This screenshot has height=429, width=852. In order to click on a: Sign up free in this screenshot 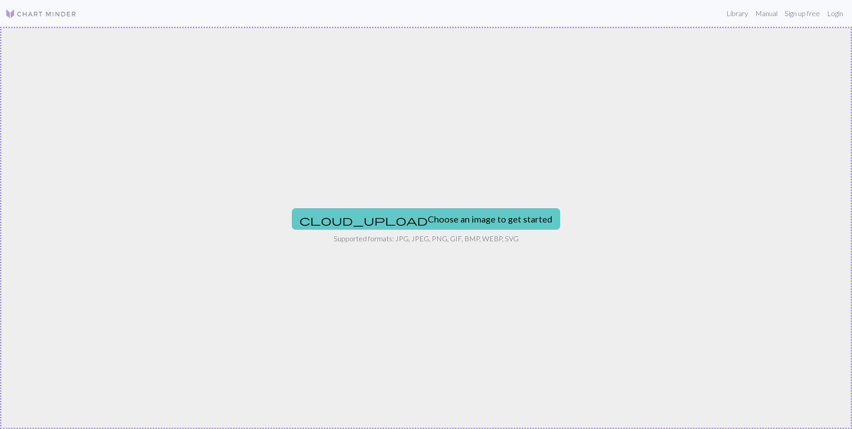, I will do `click(802, 13)`.